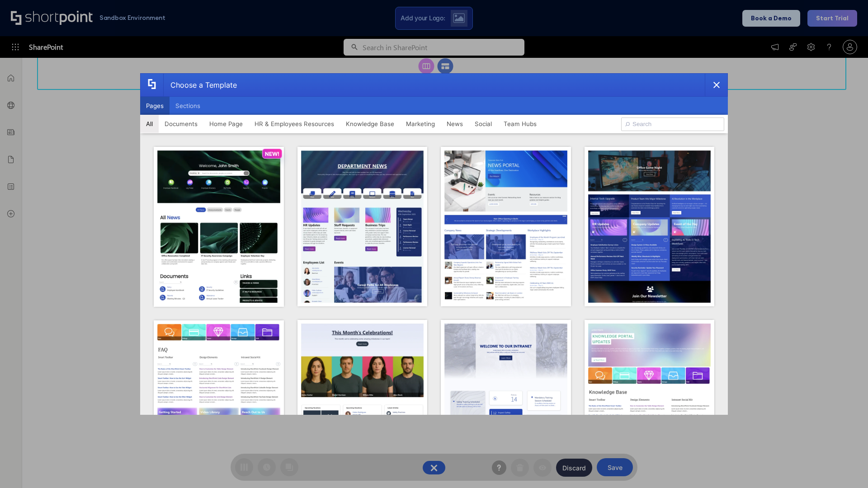  What do you see at coordinates (188, 106) in the screenshot?
I see `button: Sections` at bounding box center [188, 106].